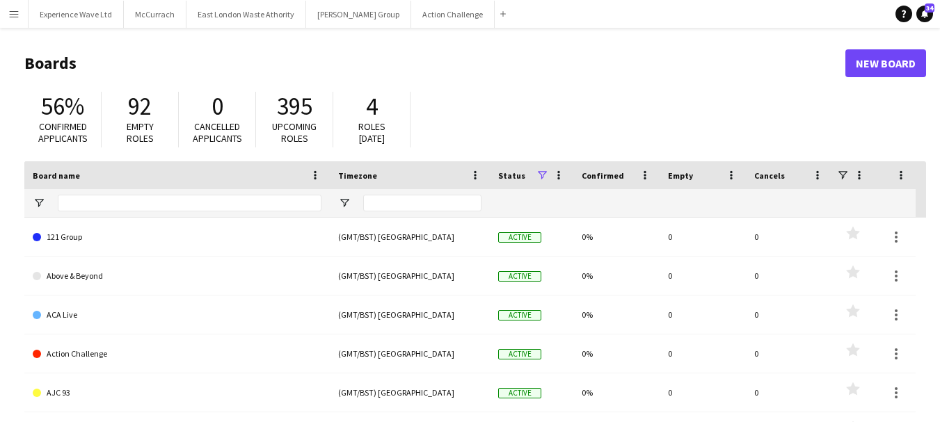 This screenshot has height=422, width=940. What do you see at coordinates (924, 14) in the screenshot?
I see `a: 34` at bounding box center [924, 14].